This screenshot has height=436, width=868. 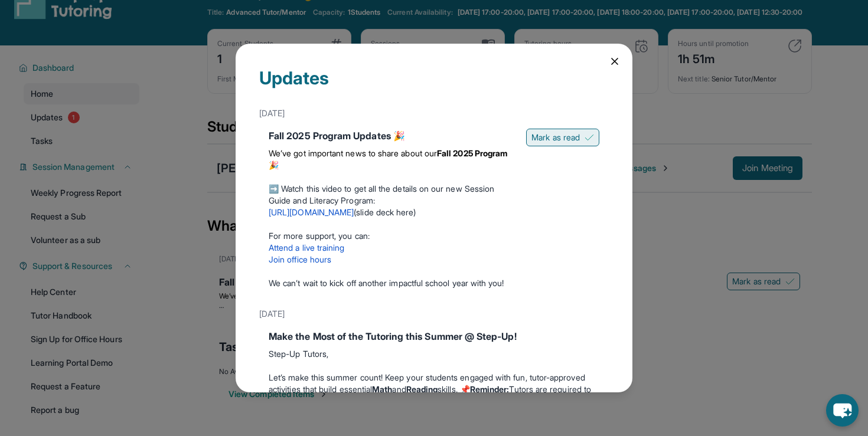 I want to click on img: Mark as read, so click(x=589, y=137).